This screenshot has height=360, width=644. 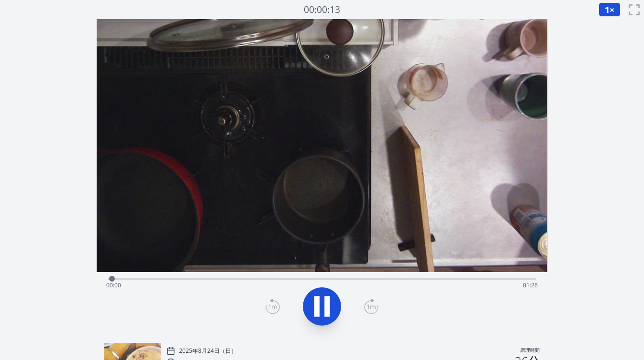 I want to click on span: 01:26, so click(x=530, y=285).